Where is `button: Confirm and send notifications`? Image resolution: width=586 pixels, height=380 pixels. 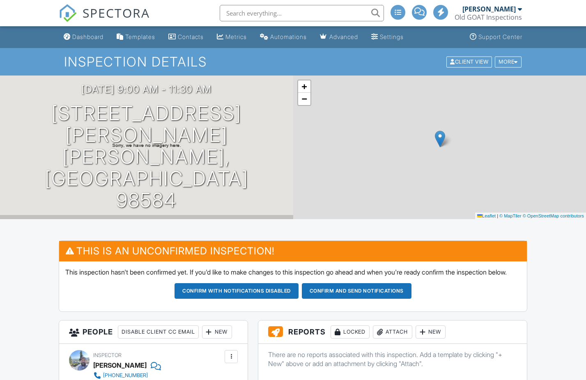
button: Confirm and send notifications is located at coordinates (356, 291).